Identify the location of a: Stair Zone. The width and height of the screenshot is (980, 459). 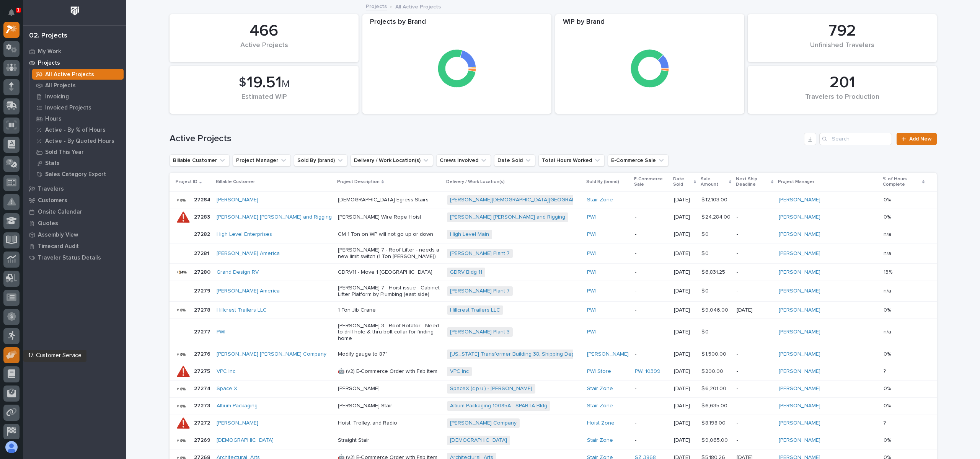
(600, 406).